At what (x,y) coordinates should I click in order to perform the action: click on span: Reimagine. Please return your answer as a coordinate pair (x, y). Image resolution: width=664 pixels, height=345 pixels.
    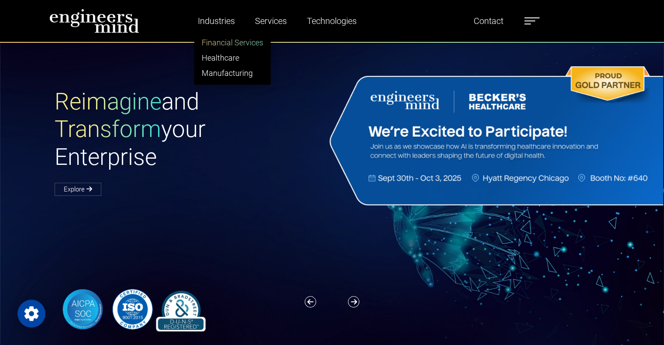
    Looking at the image, I should click on (108, 102).